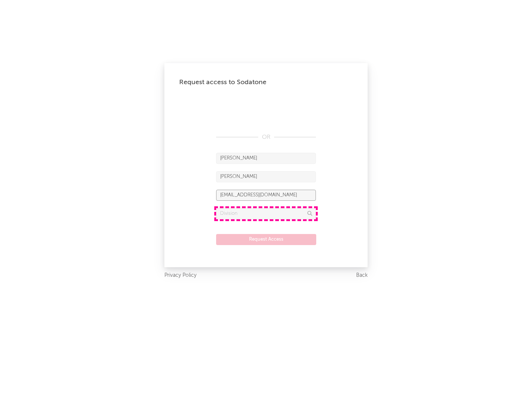 The height and width of the screenshot is (406, 532). Describe the element at coordinates (266, 177) in the screenshot. I see `input: Last Name` at that location.